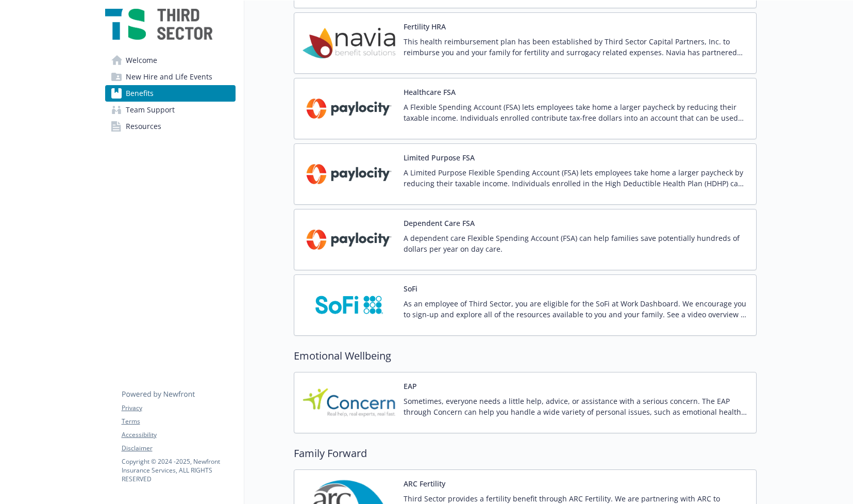  I want to click on p: This health reimbursement plan has been established by Third Sector Capital Partners, Inc. to rei..., so click(576, 47).